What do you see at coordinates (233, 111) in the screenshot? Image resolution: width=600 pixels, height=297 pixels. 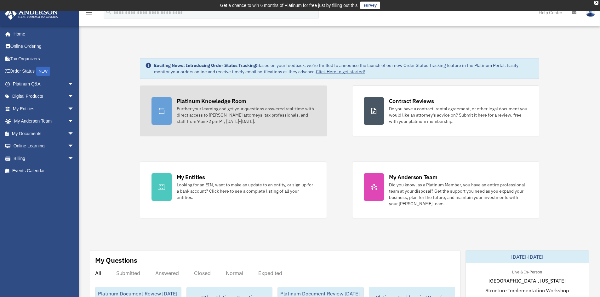 I see `a: Platinum Knowledge Room Further your learning and get your questions answered real-time with dire...` at bounding box center [233, 111].